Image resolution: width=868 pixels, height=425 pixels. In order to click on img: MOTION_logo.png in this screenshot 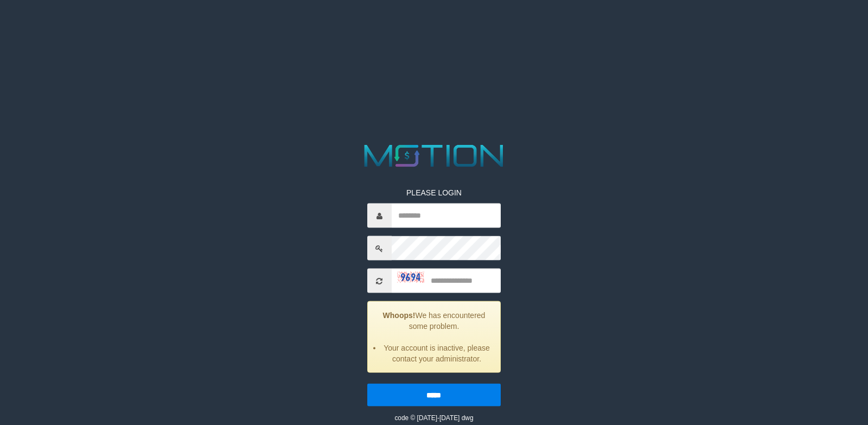, I will do `click(434, 156)`.